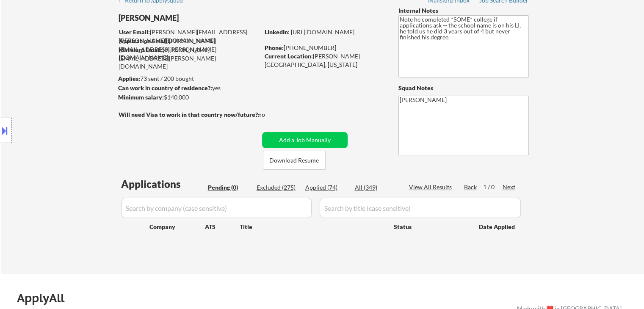 This screenshot has width=644, height=309. I want to click on div: $140,000, so click(188, 97).